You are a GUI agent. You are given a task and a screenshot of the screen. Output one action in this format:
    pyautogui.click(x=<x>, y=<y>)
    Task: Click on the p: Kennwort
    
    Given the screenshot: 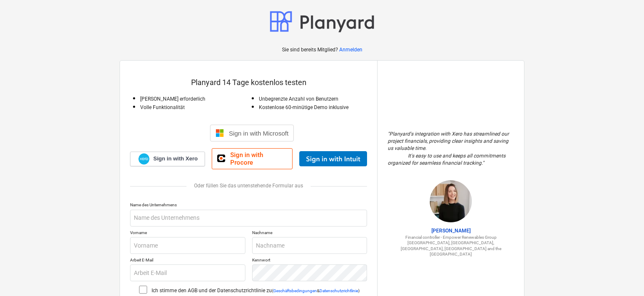 What is the action you would take?
    pyautogui.click(x=310, y=261)
    